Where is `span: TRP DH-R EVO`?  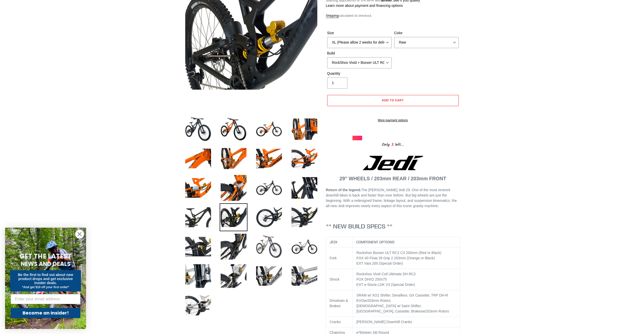
span: TRP DH-R EVO is located at coordinates (402, 298).